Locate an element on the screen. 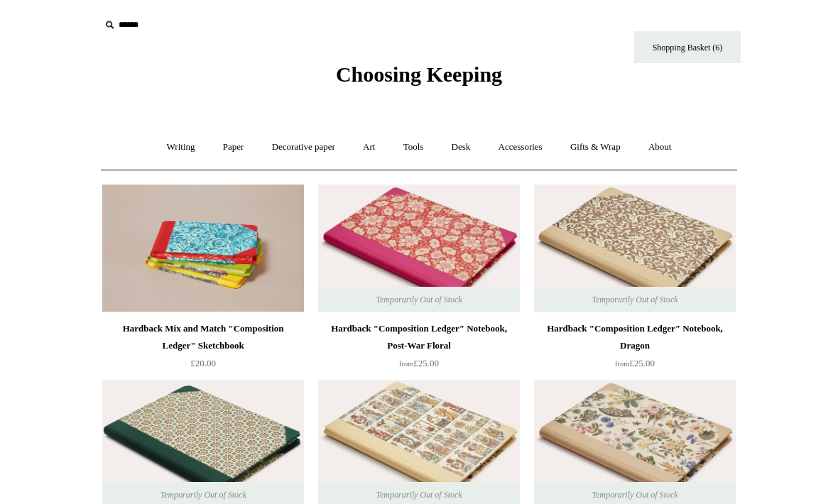 The width and height of the screenshot is (838, 504). a: Hardback Mix and Match "Composition Ledger" Sketchbook £20.00 is located at coordinates (203, 349).